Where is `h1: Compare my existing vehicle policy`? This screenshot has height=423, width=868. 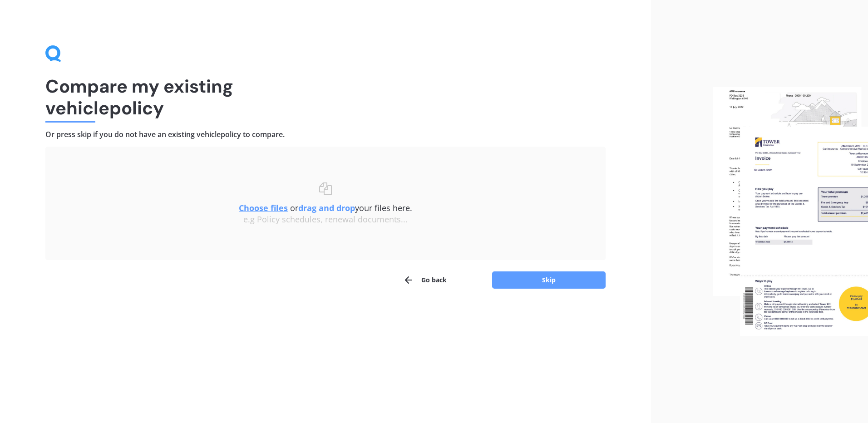 h1: Compare my existing vehicle policy is located at coordinates (326, 97).